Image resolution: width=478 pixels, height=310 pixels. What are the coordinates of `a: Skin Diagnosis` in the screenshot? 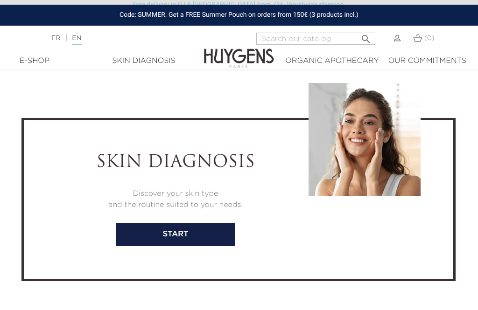 It's located at (144, 61).